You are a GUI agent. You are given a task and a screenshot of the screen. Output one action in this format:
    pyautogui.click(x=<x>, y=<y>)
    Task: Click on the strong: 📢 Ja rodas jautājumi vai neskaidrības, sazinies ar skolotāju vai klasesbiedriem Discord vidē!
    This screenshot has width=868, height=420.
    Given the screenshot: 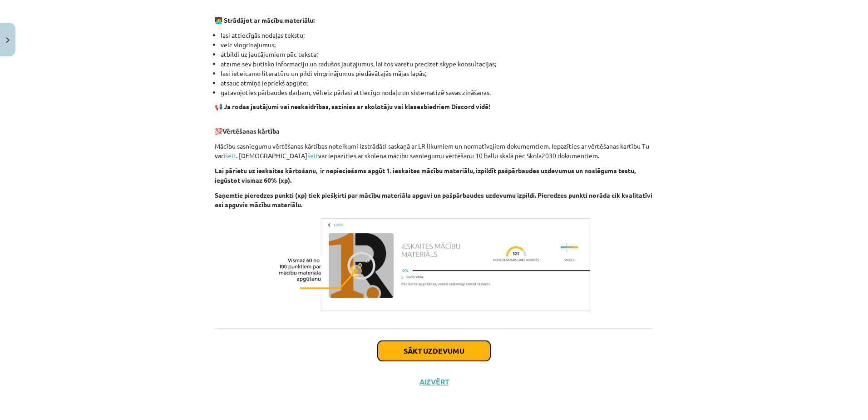 What is the action you would take?
    pyautogui.click(x=352, y=106)
    